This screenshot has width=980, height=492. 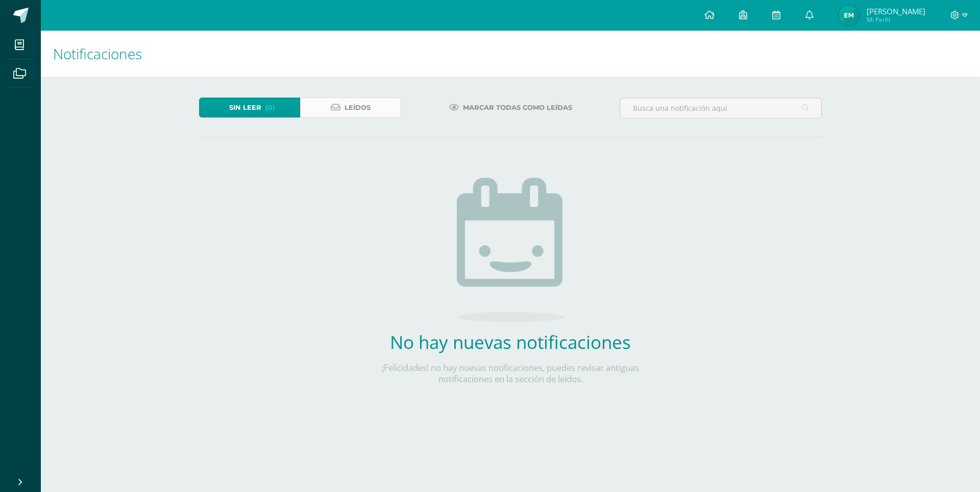 I want to click on span: Mi Perfil, so click(x=896, y=19).